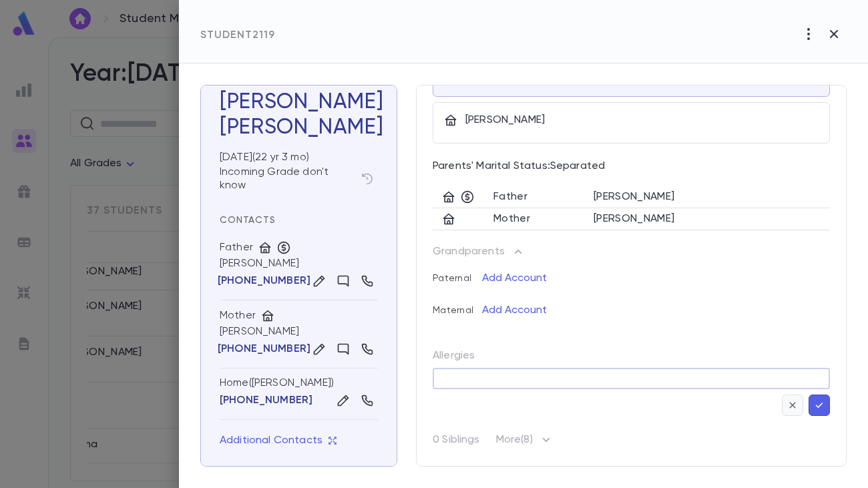 The height and width of the screenshot is (488, 868). Describe the element at coordinates (278, 441) in the screenshot. I see `p: Additional Contacts` at that location.